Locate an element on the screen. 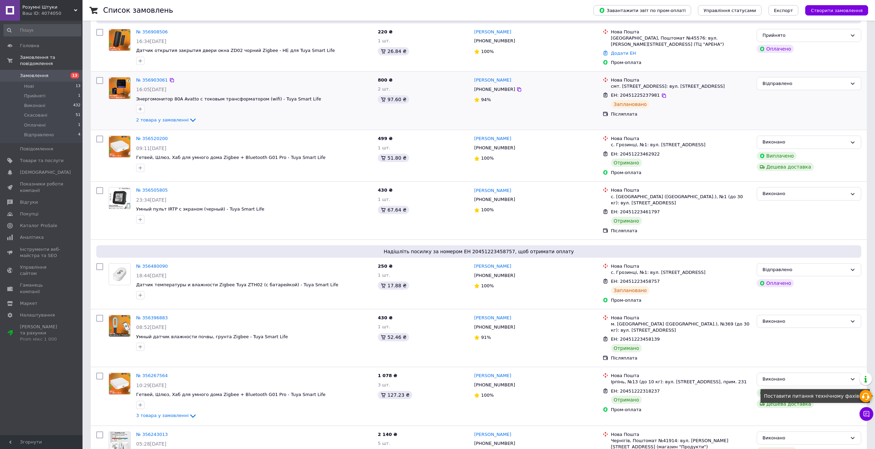  span: 1 078 ₴ is located at coordinates (388, 375).